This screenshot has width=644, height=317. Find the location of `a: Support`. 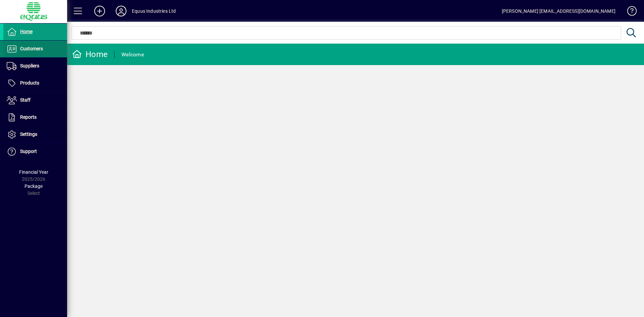

a: Support is located at coordinates (35, 152).